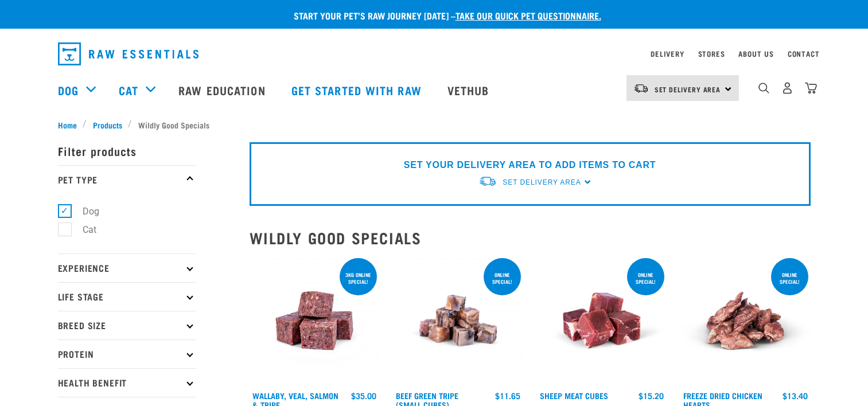 This screenshot has width=868, height=406. I want to click on img: FD Chicken Hearts, so click(745, 320).